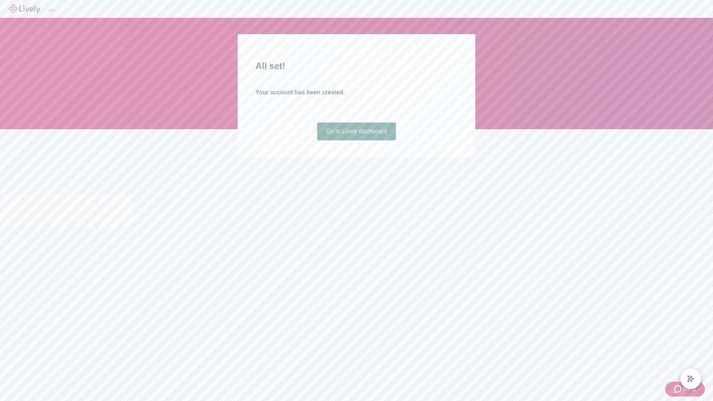 This screenshot has height=401, width=713. What do you see at coordinates (690, 389) in the screenshot?
I see `span: Help` at bounding box center [690, 389].